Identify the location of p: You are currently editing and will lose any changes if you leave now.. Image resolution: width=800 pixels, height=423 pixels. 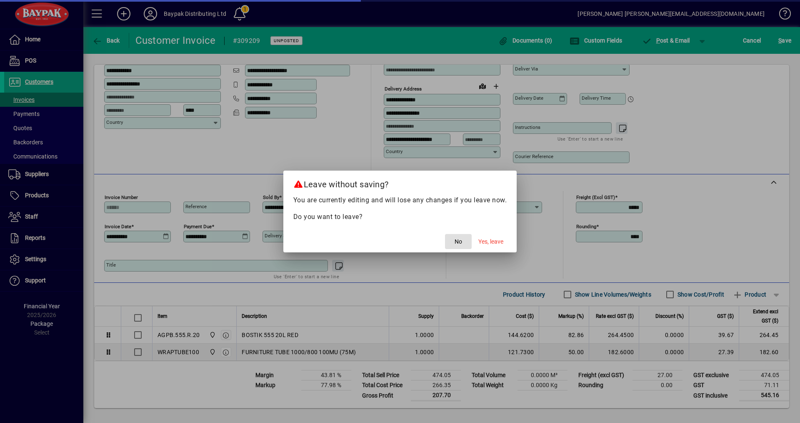
(400, 200).